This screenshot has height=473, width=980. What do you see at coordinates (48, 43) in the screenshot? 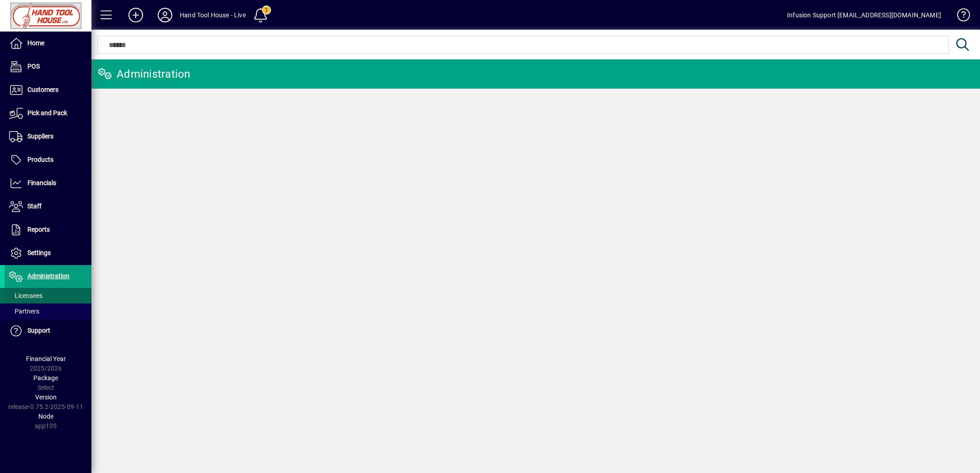
I see `a: Home` at bounding box center [48, 43].